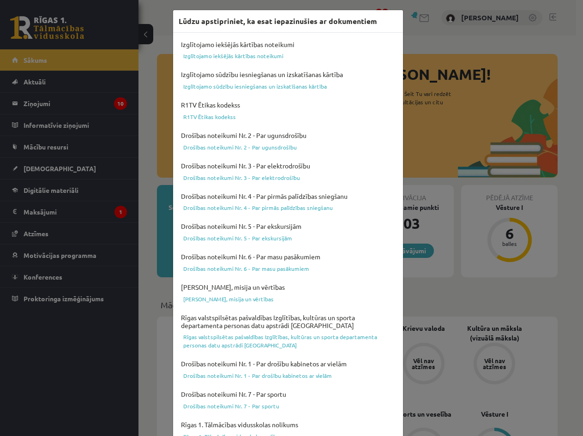  I want to click on a: Drošības noteikumi Nr. 6 - Par masu pasākumiem, so click(288, 269).